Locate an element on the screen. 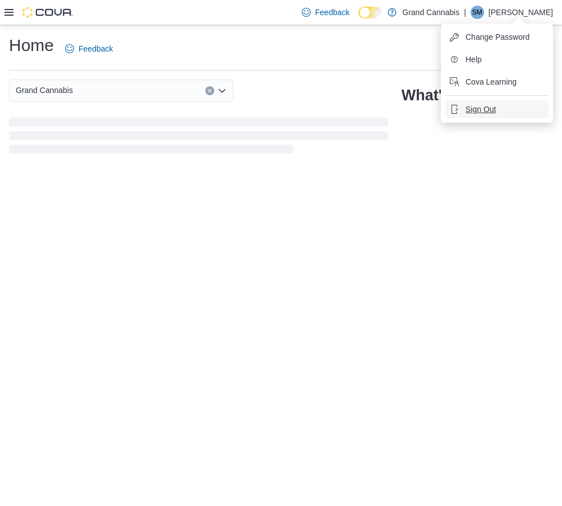  span: Help is located at coordinates (473, 59).